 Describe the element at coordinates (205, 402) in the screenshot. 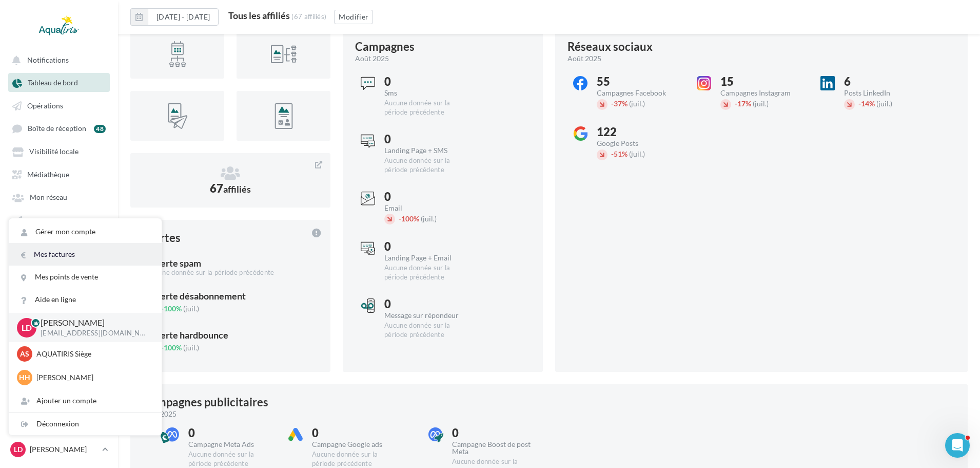

I see `div: Campagnes publicitaires` at that location.